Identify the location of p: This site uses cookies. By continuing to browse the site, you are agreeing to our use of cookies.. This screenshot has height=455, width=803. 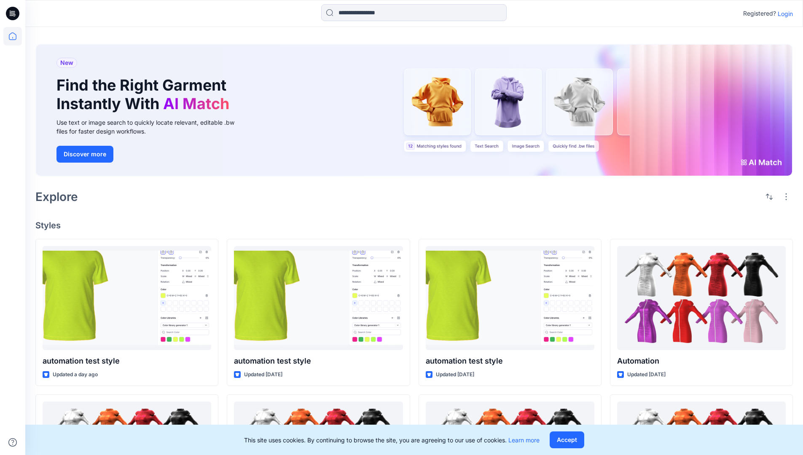
(392, 440).